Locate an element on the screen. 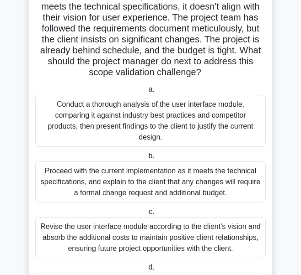 This screenshot has height=275, width=301. span: b. is located at coordinates (151, 156).